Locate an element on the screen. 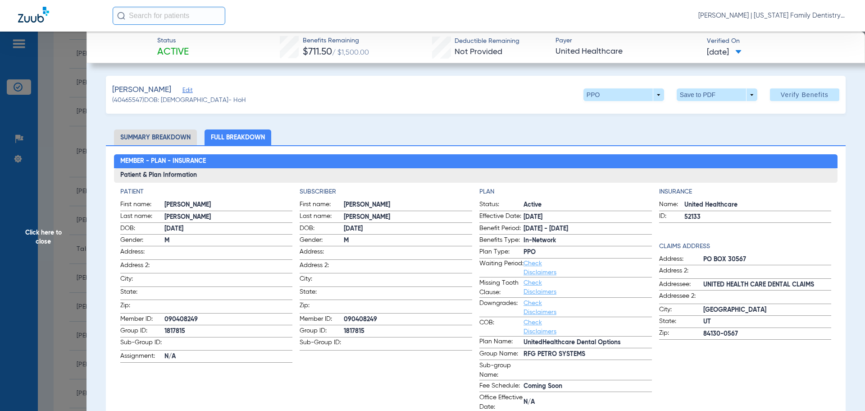 This screenshot has height=411, width=865. button: PPO is located at coordinates (624, 95).